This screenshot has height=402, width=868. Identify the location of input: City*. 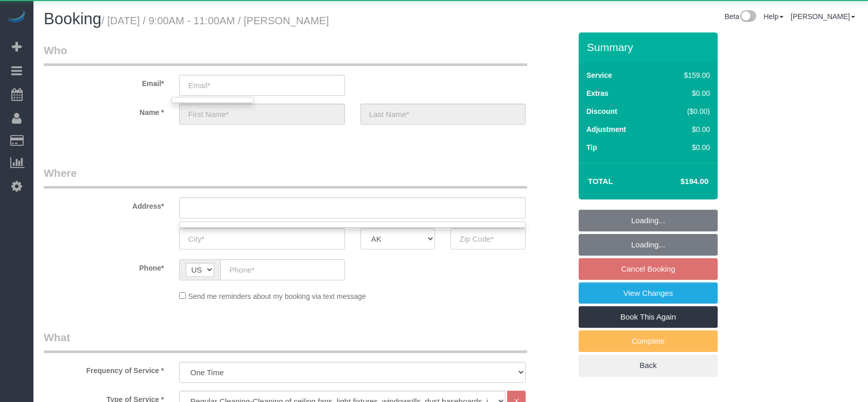
(262, 239).